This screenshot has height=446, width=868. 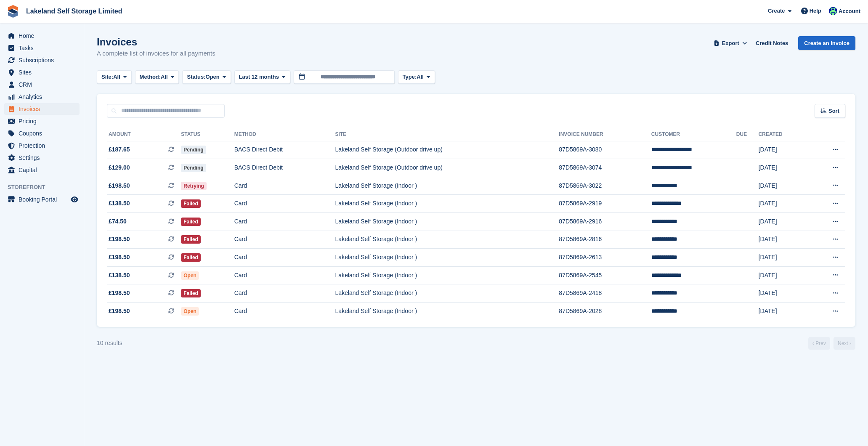 What do you see at coordinates (833, 111) in the screenshot?
I see `span: Sort` at bounding box center [833, 111].